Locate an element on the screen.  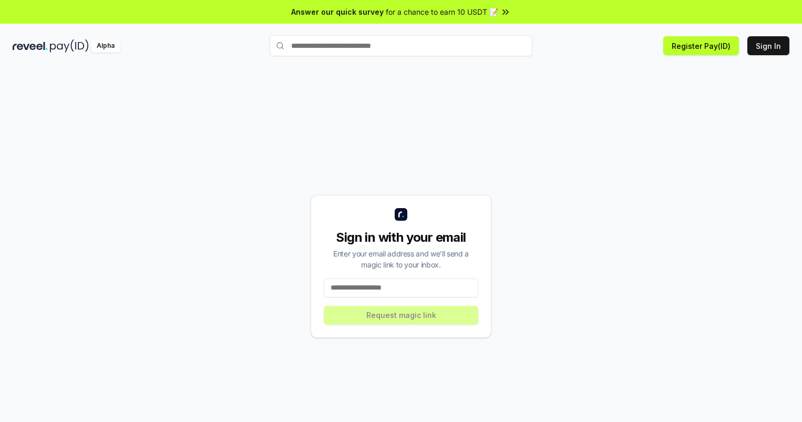
img: pay_id is located at coordinates (69, 46).